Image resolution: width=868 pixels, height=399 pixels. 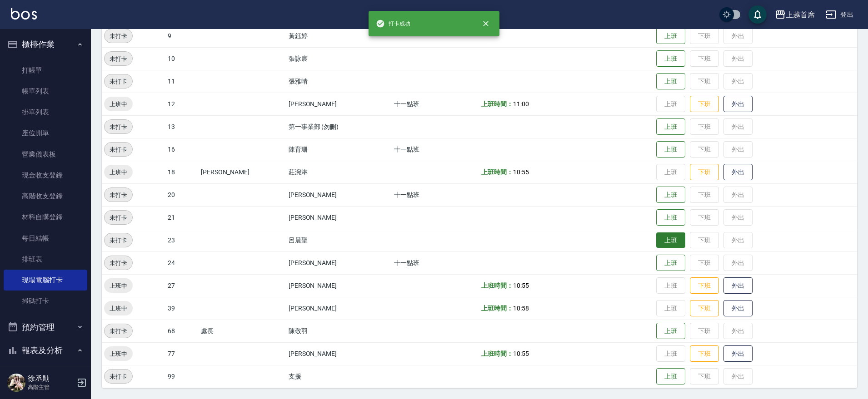 I want to click on td: 黃鈺婷, so click(x=339, y=36).